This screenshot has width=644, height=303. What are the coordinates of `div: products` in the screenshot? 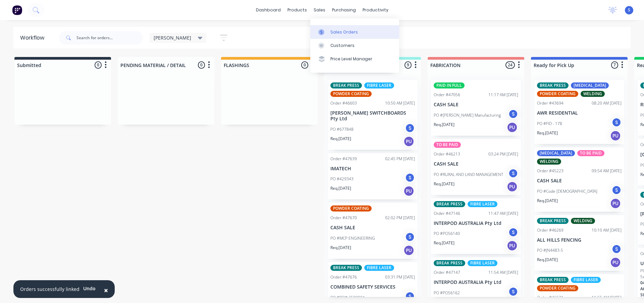 It's located at (297, 10).